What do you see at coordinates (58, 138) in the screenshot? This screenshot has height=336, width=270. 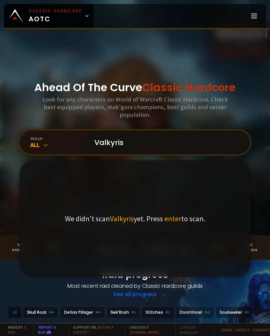 I see `div: realm` at bounding box center [58, 138].